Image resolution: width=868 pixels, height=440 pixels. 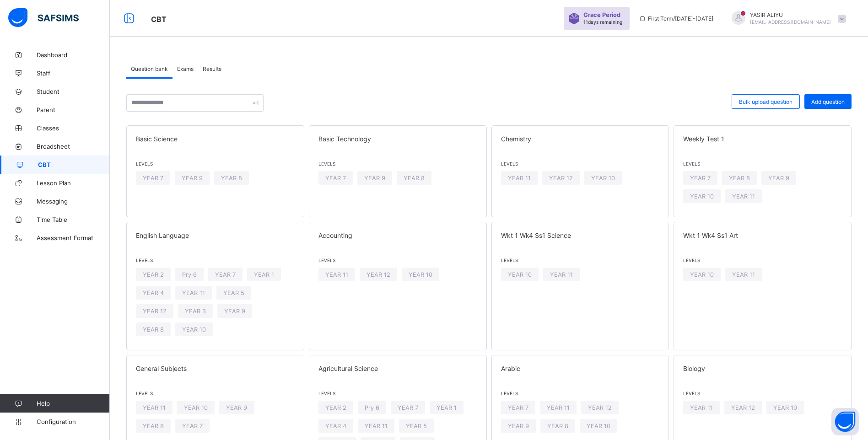 I want to click on span: Parent, so click(x=73, y=110).